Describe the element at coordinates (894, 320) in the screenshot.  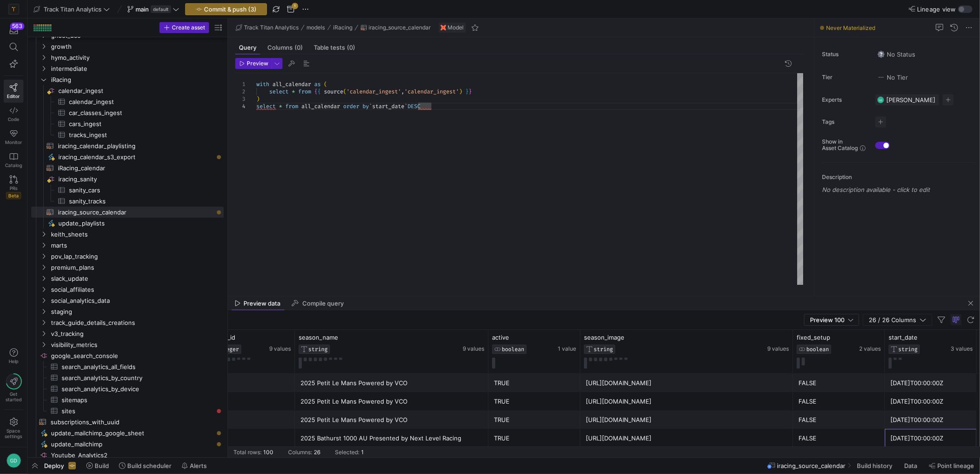
I see `span: 26 / 26 Columns` at that location.